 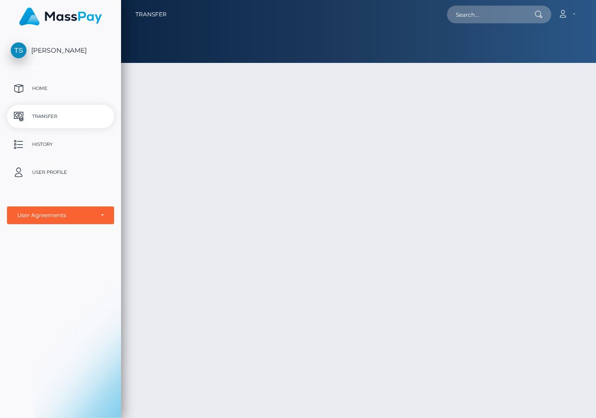 What do you see at coordinates (61, 144) in the screenshot?
I see `p: History` at bounding box center [61, 144].